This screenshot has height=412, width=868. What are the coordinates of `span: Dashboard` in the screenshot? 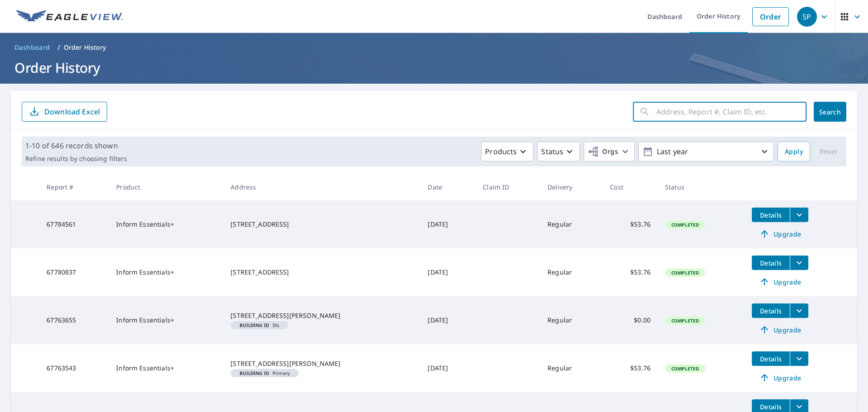 It's located at (32, 48).